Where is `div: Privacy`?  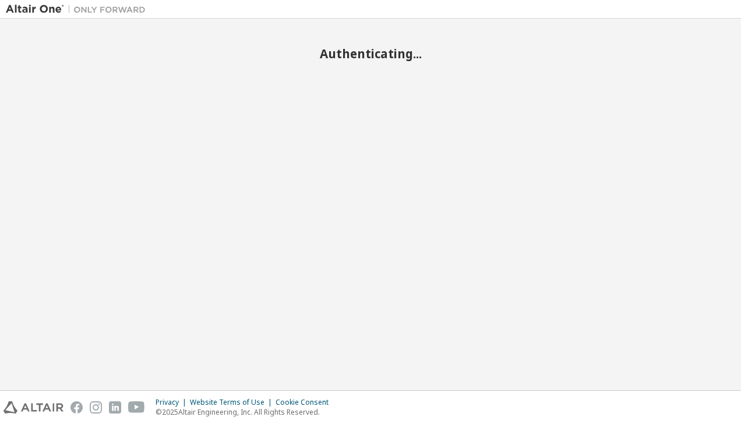 div: Privacy is located at coordinates (172, 403).